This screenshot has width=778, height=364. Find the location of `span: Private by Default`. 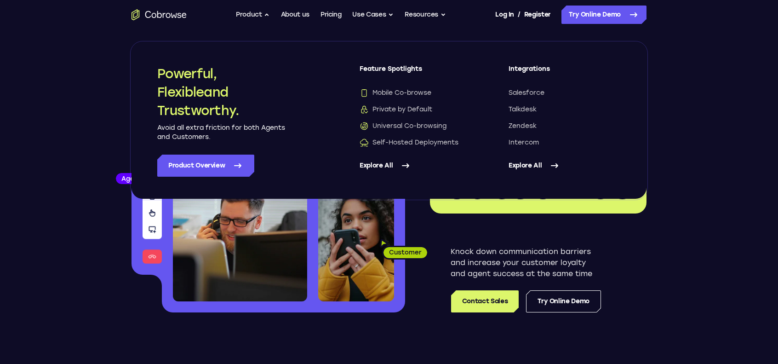

span: Private by Default is located at coordinates (396, 109).